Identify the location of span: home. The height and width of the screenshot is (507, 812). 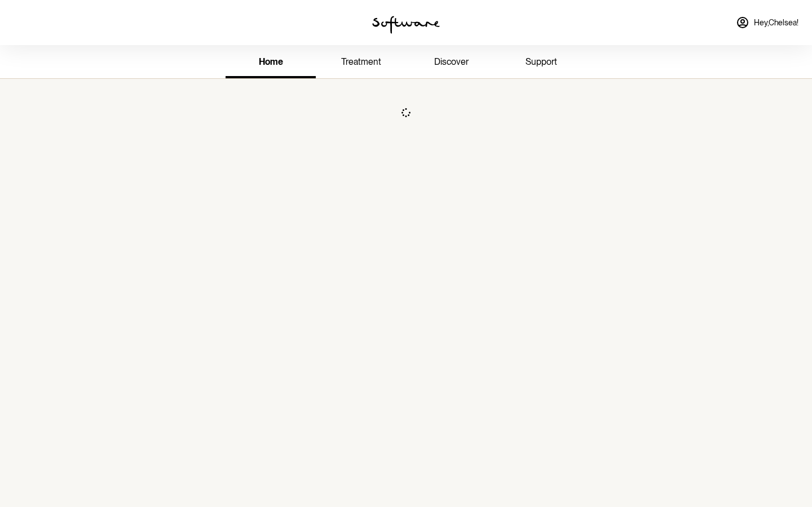
(271, 61).